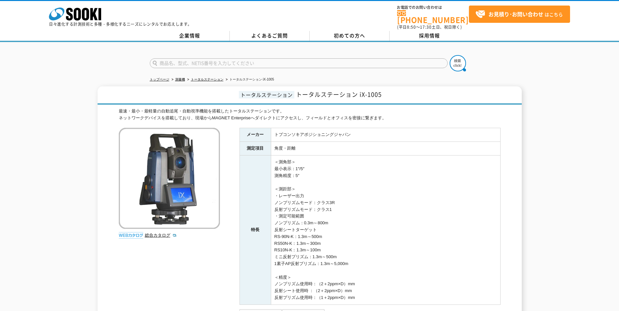 Image resolution: width=619 pixels, height=311 pixels. I want to click on th: 特長, so click(255, 230).